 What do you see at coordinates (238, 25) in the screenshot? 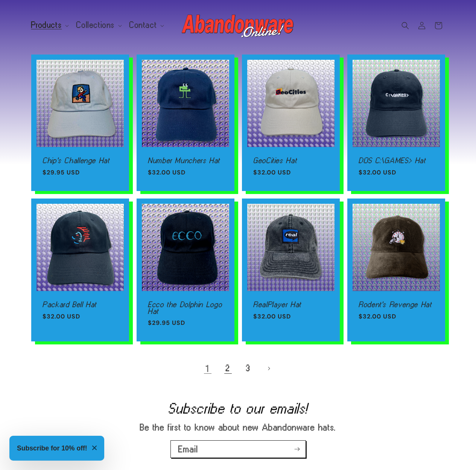
I see `a: Abandonware` at bounding box center [238, 25].